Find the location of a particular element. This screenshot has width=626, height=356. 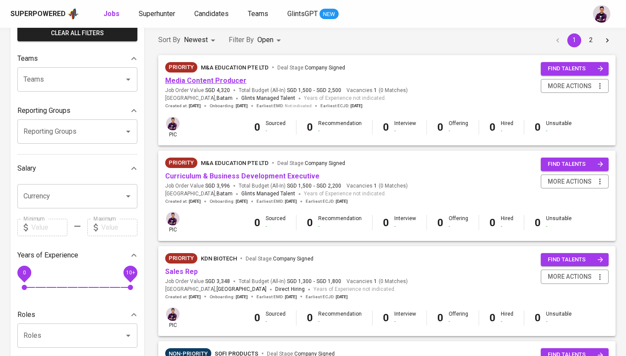

div: Superpowered is located at coordinates (38, 14).